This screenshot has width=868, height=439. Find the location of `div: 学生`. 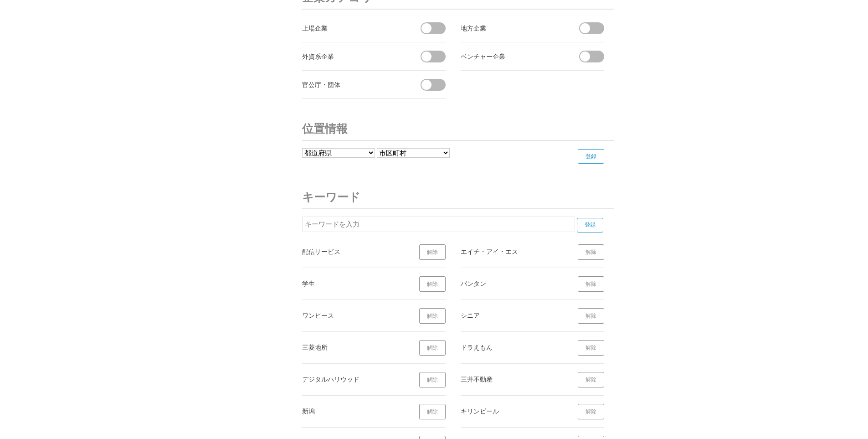

div: 学生 is located at coordinates (353, 283).